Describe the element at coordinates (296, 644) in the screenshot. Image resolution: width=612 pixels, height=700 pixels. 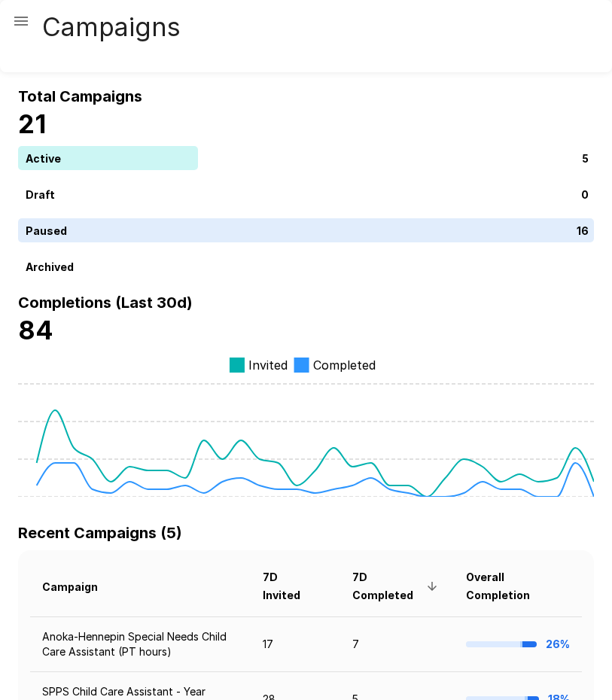
I see `td: 17` at that location.